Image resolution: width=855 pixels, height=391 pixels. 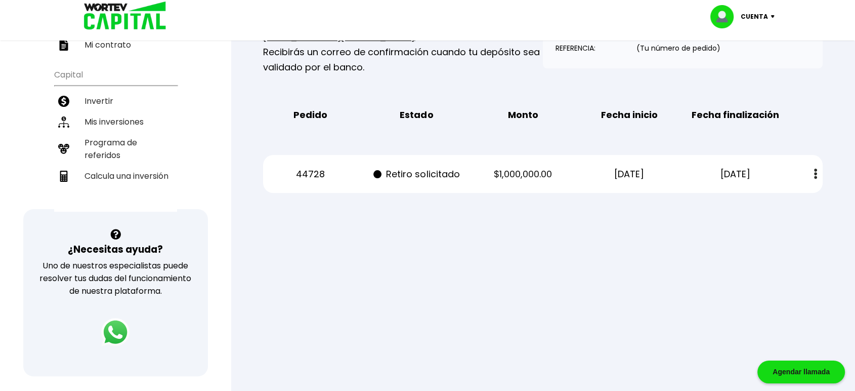 I want to click on b: Estado, so click(x=416, y=115).